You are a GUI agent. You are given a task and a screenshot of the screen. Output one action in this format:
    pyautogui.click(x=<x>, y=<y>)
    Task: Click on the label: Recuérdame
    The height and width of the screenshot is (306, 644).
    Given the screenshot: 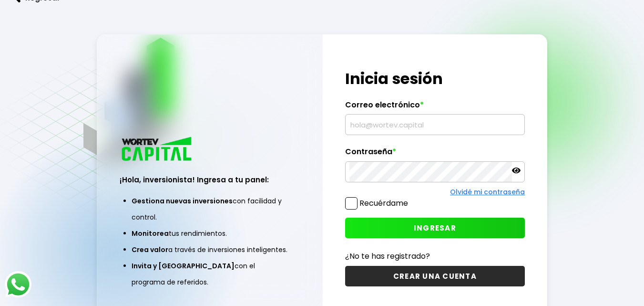 What is the action you would take?
    pyautogui.click(x=384, y=203)
    